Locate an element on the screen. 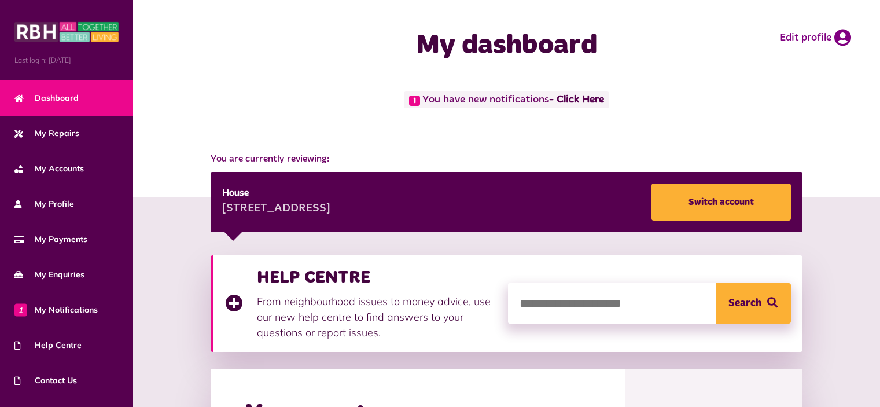  p: From neighbourhood issues to money advice, use our new help centre to find answers to your questi... is located at coordinates (377, 316).